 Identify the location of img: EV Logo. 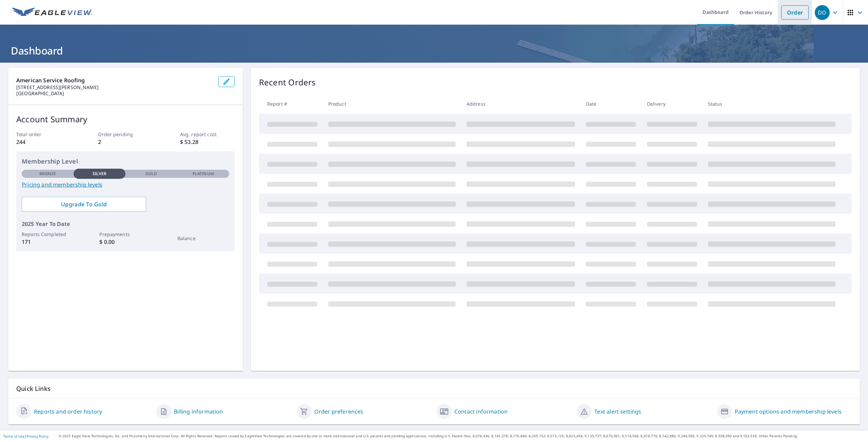
(52, 13).